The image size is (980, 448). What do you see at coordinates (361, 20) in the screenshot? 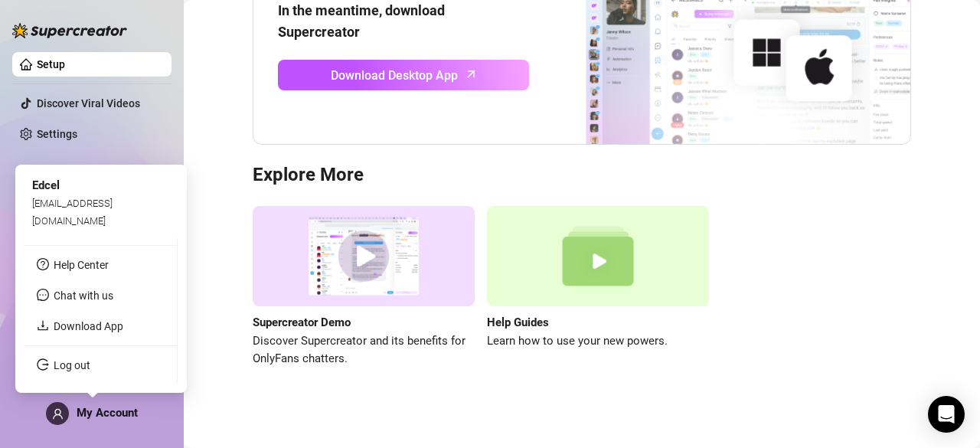
I see `strong: In the meantime, download Supercreator` at bounding box center [361, 20].